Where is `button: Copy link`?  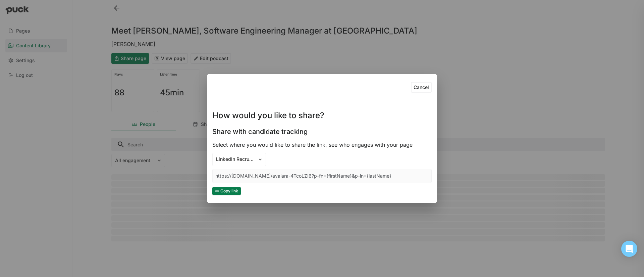
button: Copy link is located at coordinates (226, 191).